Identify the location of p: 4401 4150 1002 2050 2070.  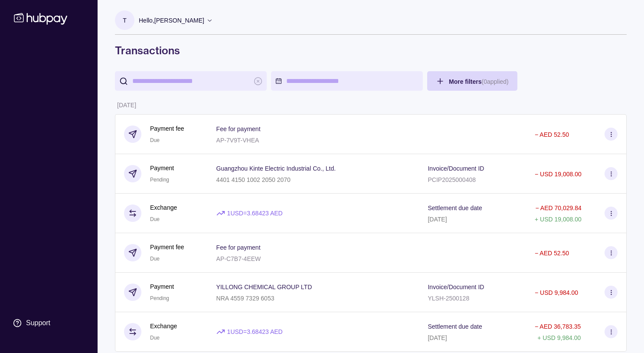
(253, 180).